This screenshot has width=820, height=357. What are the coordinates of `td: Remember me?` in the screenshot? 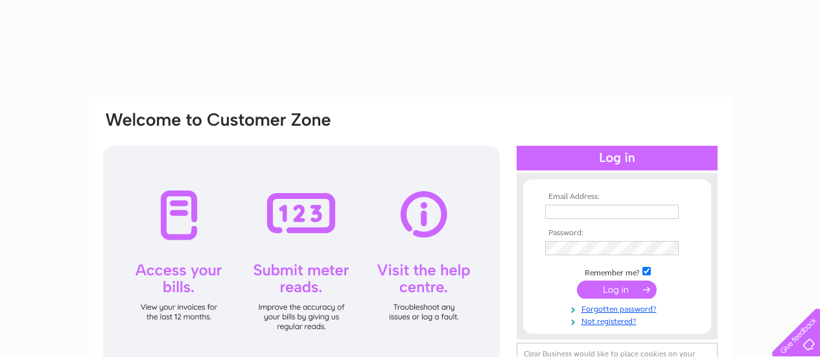 It's located at (617, 272).